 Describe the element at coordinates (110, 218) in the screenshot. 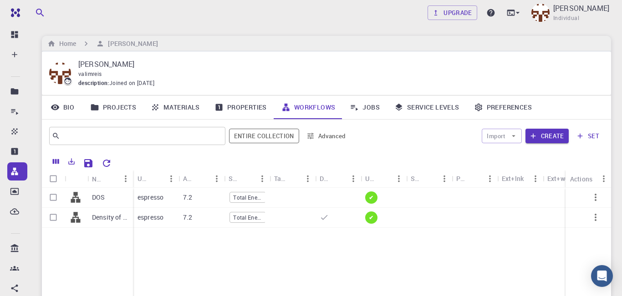

I see `p: Density of states` at that location.